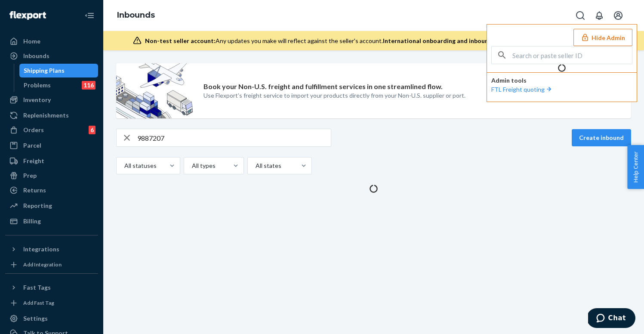  Describe the element at coordinates (52, 221) in the screenshot. I see `a: Billing` at that location.